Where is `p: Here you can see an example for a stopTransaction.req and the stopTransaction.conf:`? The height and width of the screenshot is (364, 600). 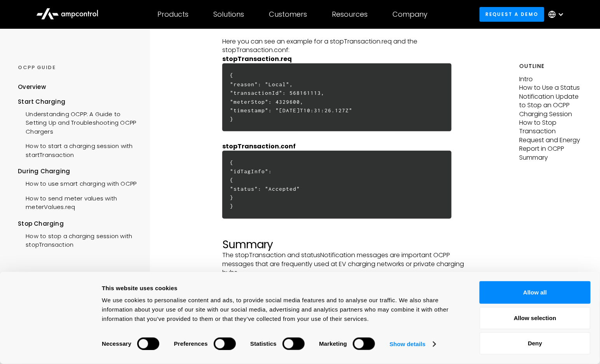
p: Here you can see an example for a stopTransaction.req and the stopTransaction.conf: is located at coordinates (349, 46).